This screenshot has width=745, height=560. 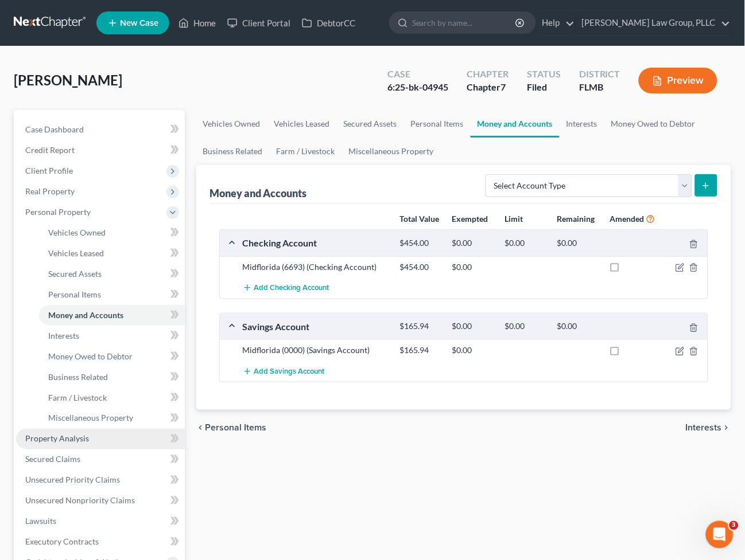 I want to click on span: Client Profile, so click(x=49, y=171).